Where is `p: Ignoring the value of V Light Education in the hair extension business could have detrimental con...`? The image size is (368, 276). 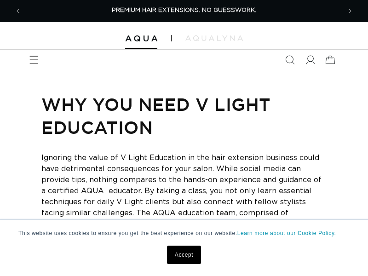
p: Ignoring the value of V Light Education in the hair extension business could have detrimental con... is located at coordinates (184, 196).